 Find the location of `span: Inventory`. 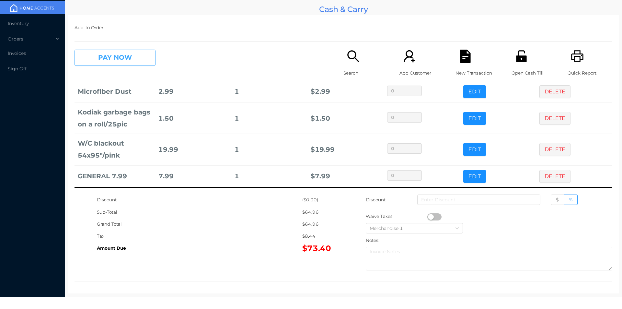

span: Inventory is located at coordinates (18, 23).